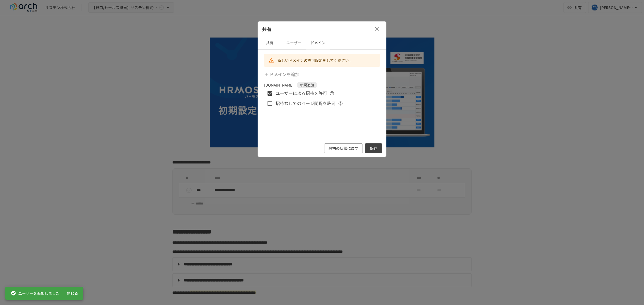 The width and height of the screenshot is (644, 305). What do you see at coordinates (294, 43) in the screenshot?
I see `button: ユーザー` at bounding box center [294, 43].